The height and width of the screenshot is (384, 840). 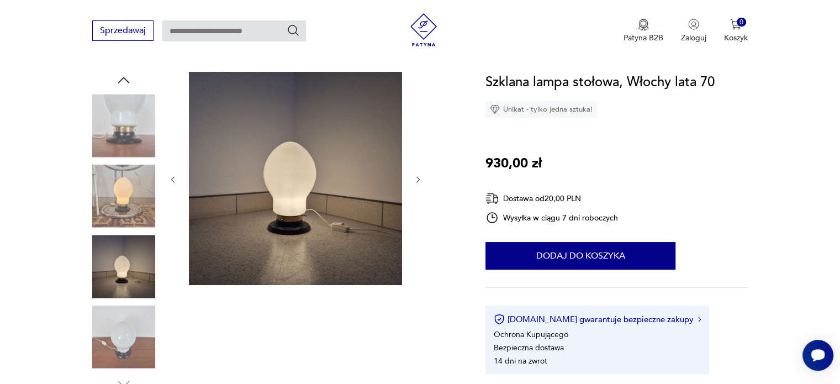 What do you see at coordinates (520, 361) in the screenshot?
I see `li: 14 dni na zwrot` at bounding box center [520, 361].